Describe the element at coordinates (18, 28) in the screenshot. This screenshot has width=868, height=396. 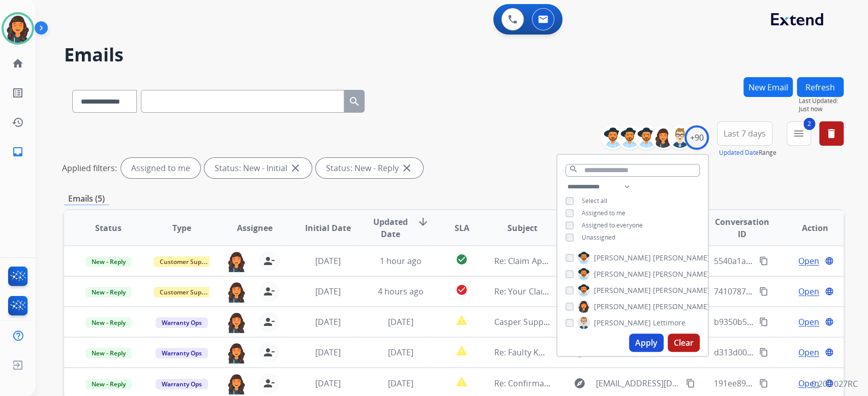
I see `img: avatar` at that location.